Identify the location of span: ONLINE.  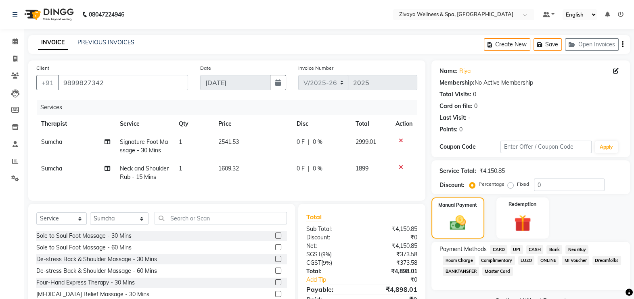
(548, 261).